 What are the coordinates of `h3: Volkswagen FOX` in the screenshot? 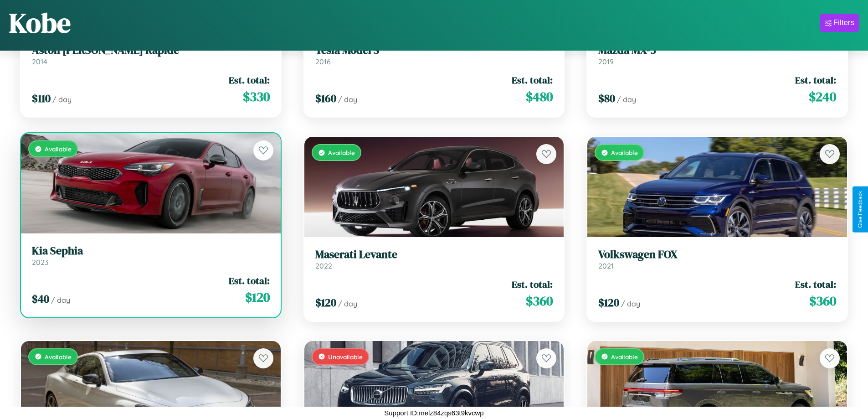 It's located at (717, 255).